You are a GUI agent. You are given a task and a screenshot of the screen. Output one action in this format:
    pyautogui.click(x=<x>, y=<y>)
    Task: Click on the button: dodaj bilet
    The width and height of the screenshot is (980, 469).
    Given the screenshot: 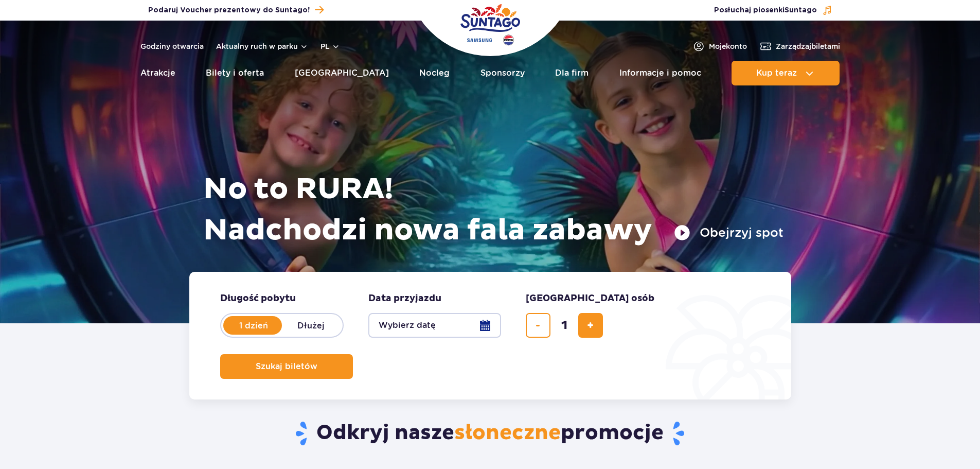 What is the action you would take?
    pyautogui.click(x=591, y=326)
    